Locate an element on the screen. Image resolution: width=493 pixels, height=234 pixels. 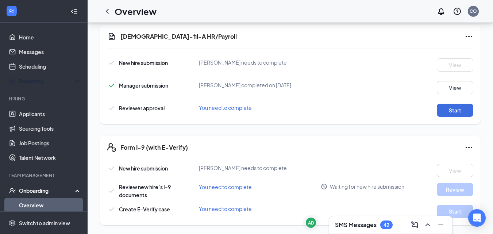
div: Reporting is located at coordinates (50, 81).